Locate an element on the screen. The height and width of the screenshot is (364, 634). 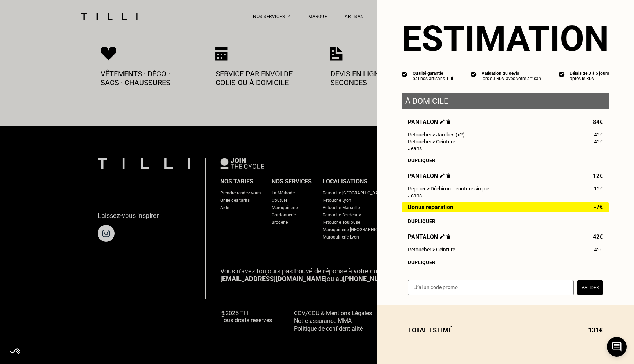
button: Valider is located at coordinates (590, 287).